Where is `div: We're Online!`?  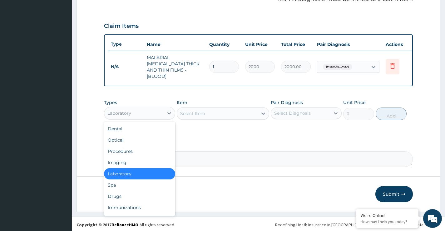 div: We're Online! is located at coordinates (387, 215).